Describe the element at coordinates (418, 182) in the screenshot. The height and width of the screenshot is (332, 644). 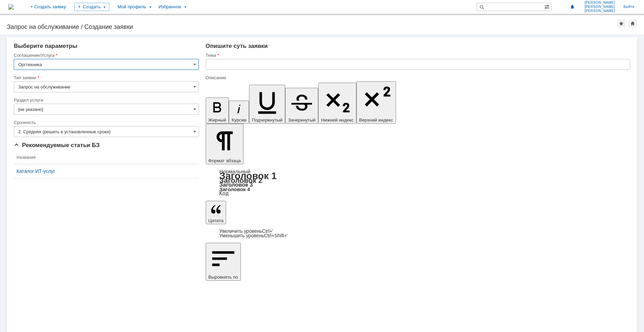
I see `div: Формат абзаца` at that location.